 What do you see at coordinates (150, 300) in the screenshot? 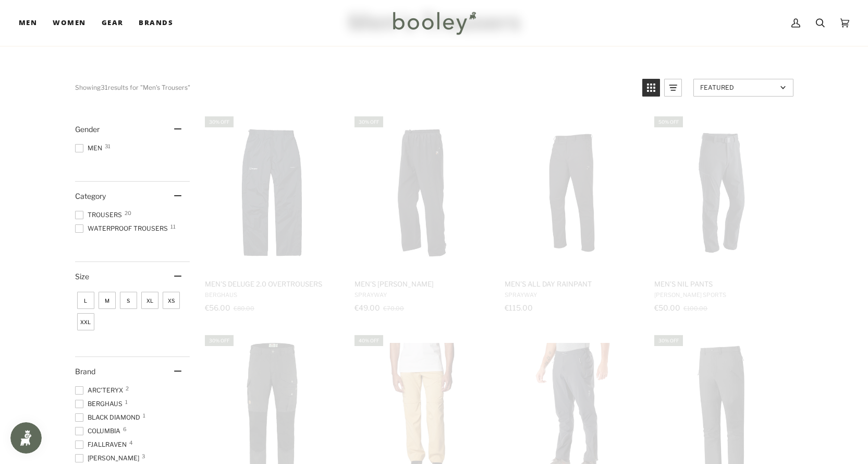
I see `span: Size: XL` at bounding box center [150, 300].